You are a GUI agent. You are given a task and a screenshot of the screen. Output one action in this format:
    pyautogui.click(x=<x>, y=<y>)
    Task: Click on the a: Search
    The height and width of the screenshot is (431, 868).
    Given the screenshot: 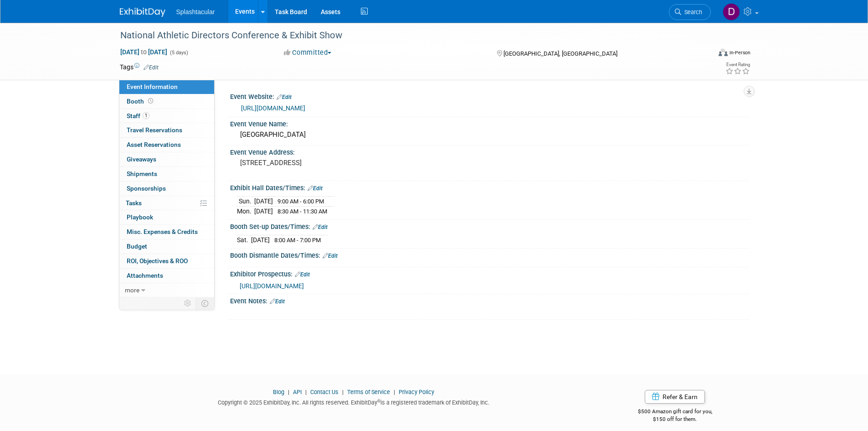 What is the action you would take?
    pyautogui.click(x=690, y=12)
    